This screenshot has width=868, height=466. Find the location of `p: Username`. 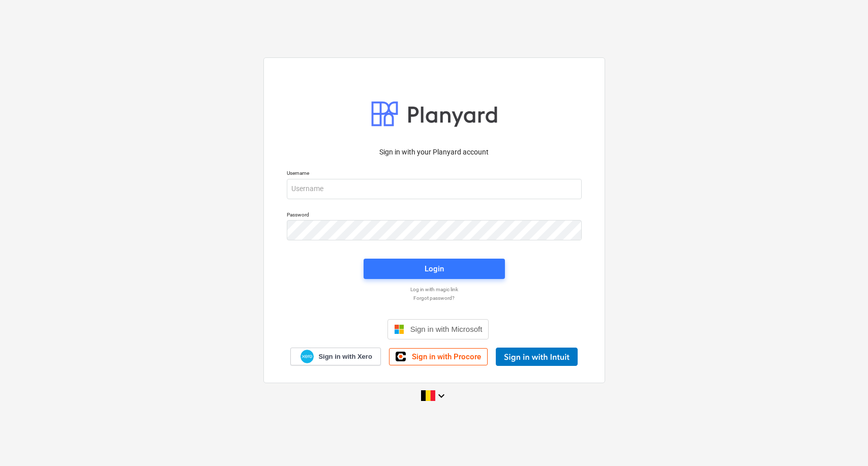

p: Username is located at coordinates (434, 174).